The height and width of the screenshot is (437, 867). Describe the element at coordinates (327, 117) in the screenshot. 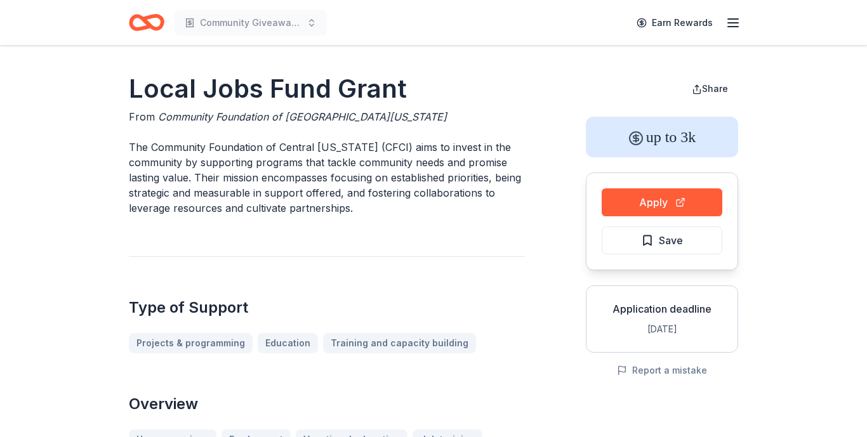

I see `div: From` at that location.